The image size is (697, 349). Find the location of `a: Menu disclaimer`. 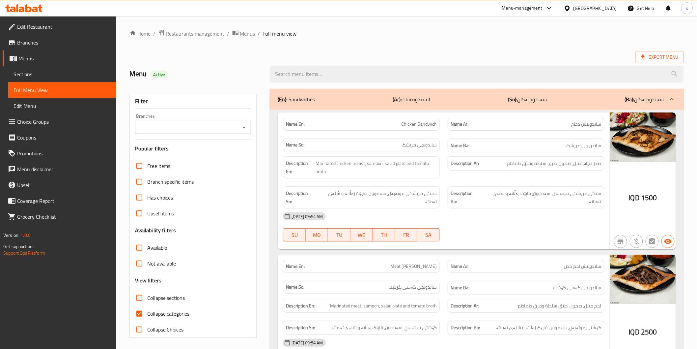

a: Menu disclaimer is located at coordinates (59, 169).